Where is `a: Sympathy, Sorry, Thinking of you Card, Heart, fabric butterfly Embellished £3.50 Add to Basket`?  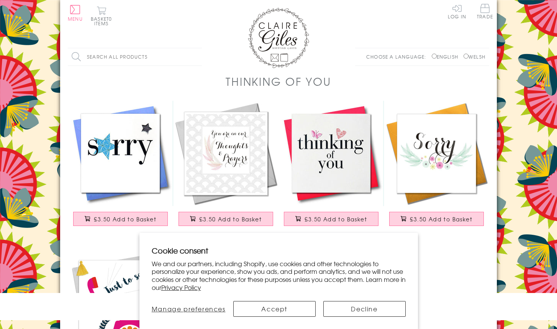
a: Sympathy, Sorry, Thinking of you Card, Heart, fabric butterfly Embellished £3.50 Add to Basket is located at coordinates (331, 167).